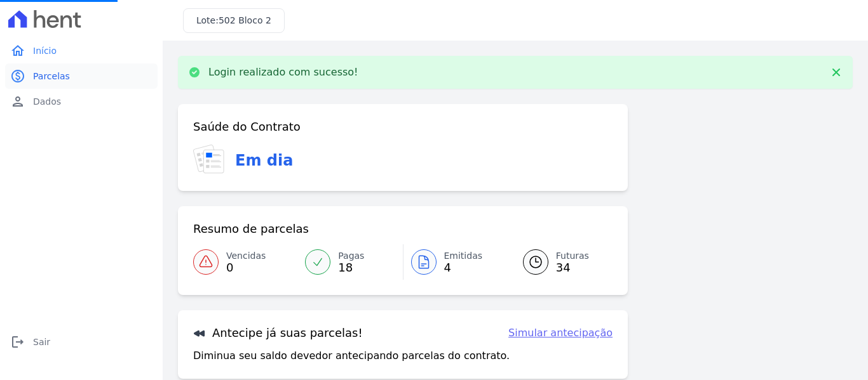  I want to click on a: Simular antecipação, so click(561, 334).